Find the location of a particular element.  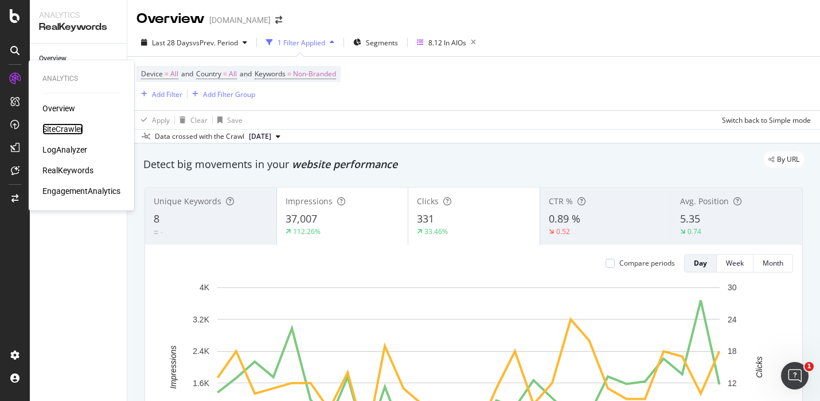

a: EngagementAnalytics is located at coordinates (81, 191).